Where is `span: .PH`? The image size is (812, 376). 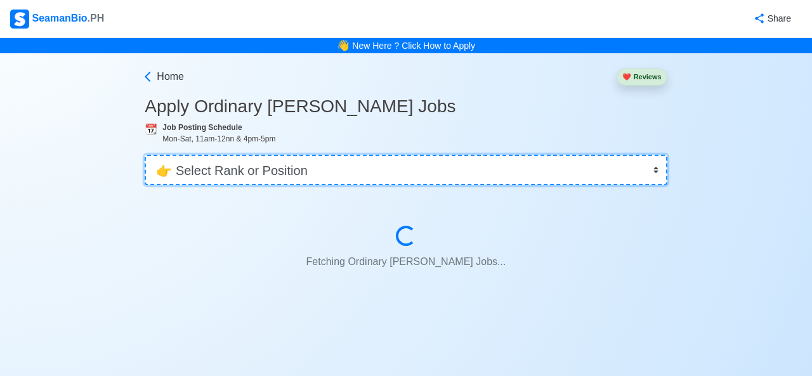
span: .PH is located at coordinates (96, 18).